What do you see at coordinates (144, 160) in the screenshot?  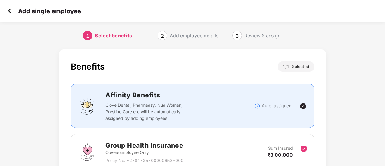 I see `p: Policy No. - 2-81-25-00000653-000` at bounding box center [144, 160].